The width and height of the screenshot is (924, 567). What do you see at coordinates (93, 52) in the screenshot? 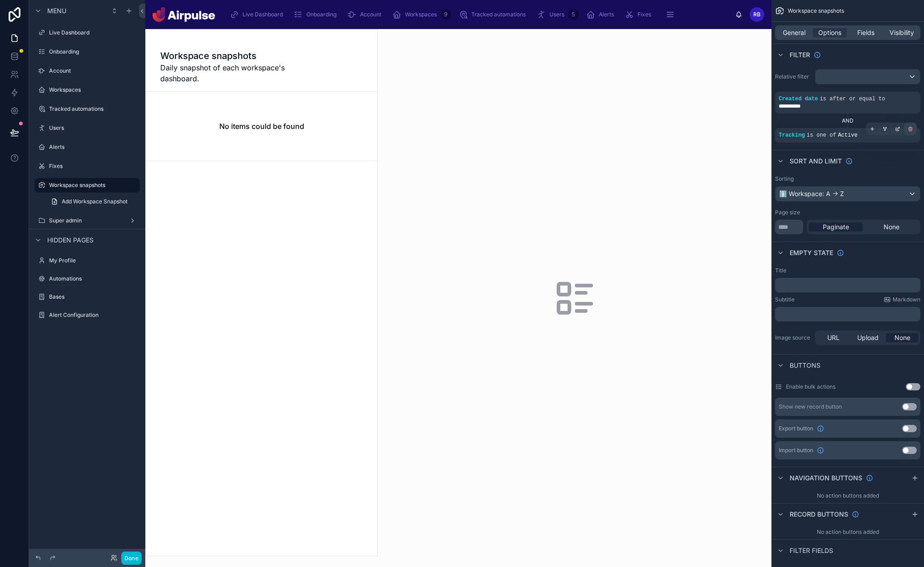
I see `label: Onboarding` at bounding box center [93, 52].